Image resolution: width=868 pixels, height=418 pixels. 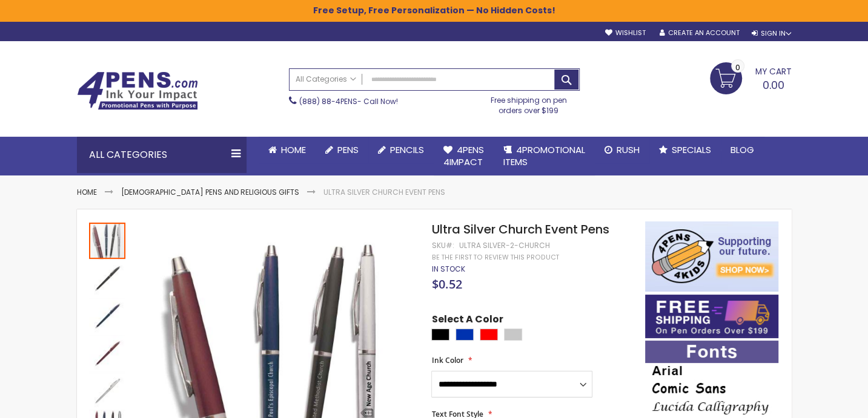 I want to click on div: Red, so click(x=489, y=335).